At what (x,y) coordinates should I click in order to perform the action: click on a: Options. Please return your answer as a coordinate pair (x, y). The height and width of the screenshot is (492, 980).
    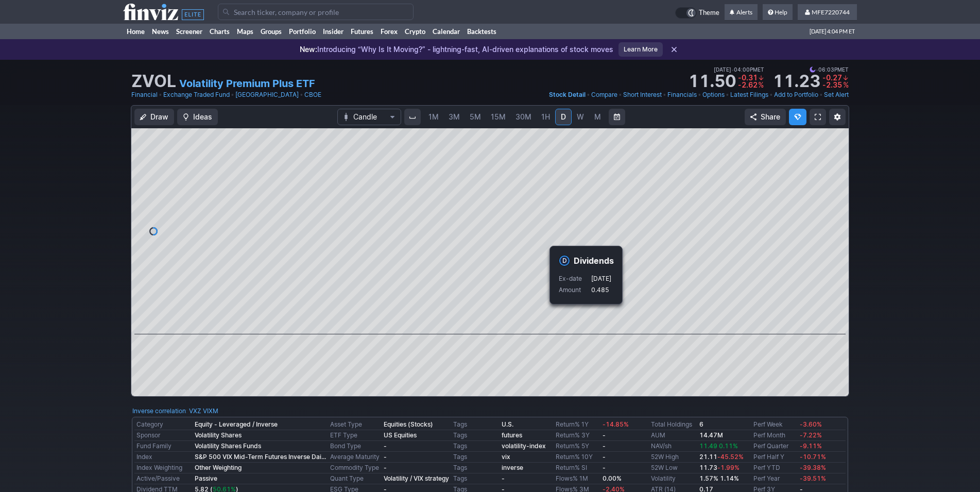
    Looking at the image, I should click on (713, 94).